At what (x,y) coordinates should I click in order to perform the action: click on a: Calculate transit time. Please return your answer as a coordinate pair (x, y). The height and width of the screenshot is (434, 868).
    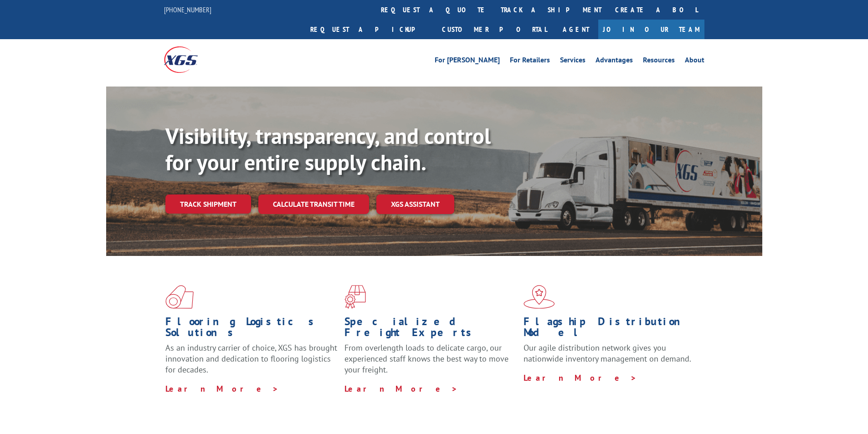
    Looking at the image, I should click on (313, 204).